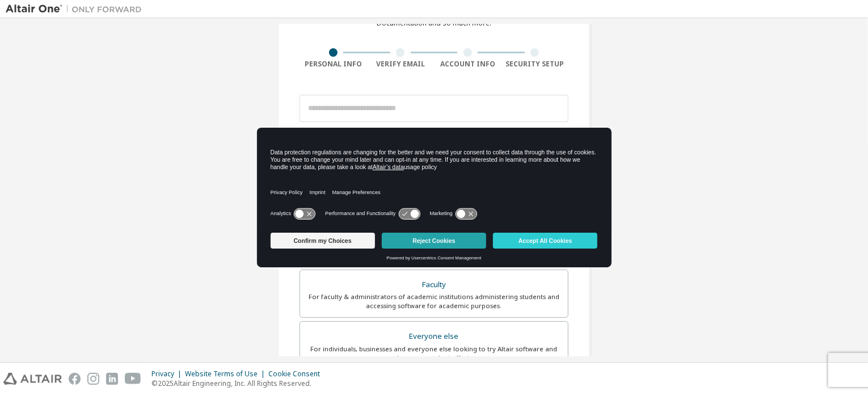 This screenshot has height=395, width=868. I want to click on div: Faculty, so click(434, 285).